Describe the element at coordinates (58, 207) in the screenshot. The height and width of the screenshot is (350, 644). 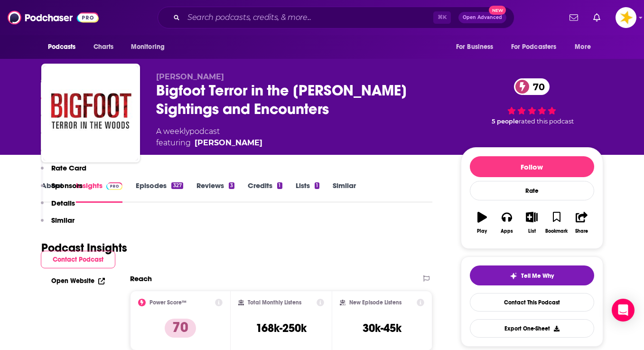
I see `button: Details` at that location.